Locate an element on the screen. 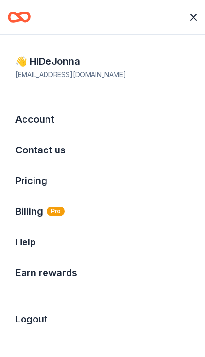 This screenshot has height=357, width=205. span: Billing is located at coordinates (40, 212).